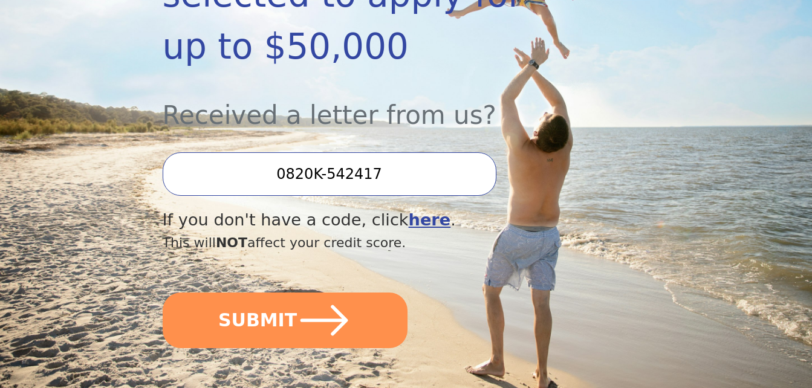  I want to click on div: Received a letter from us?, so click(370, 103).